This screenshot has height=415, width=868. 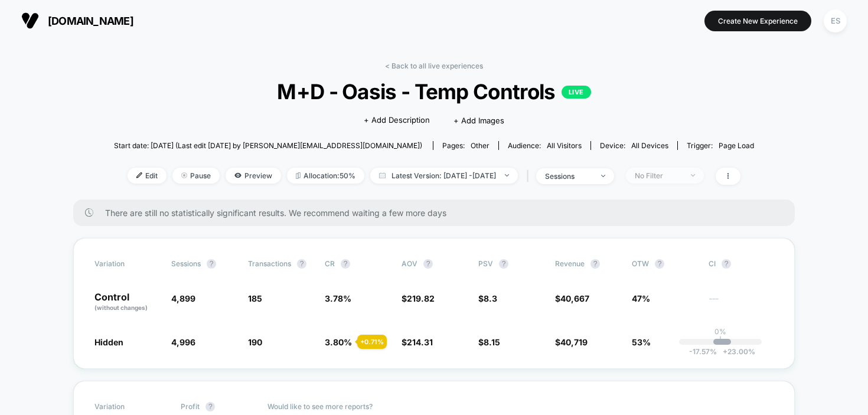 What do you see at coordinates (658, 175) in the screenshot?
I see `div: No Filter` at bounding box center [658, 175].